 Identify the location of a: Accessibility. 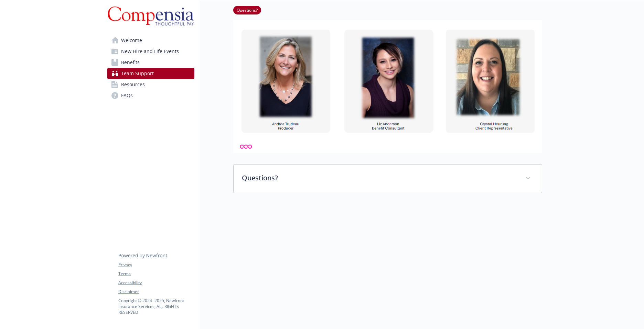
(156, 282).